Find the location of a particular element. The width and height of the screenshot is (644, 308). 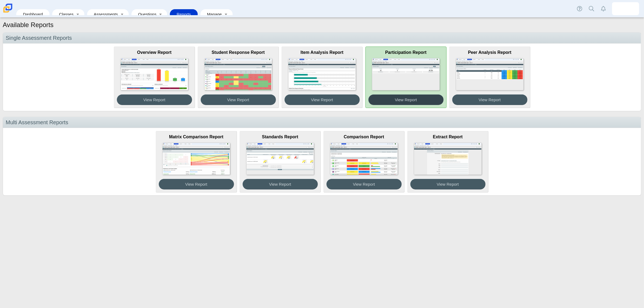

img: report-participation-v2.png is located at coordinates (405, 74).